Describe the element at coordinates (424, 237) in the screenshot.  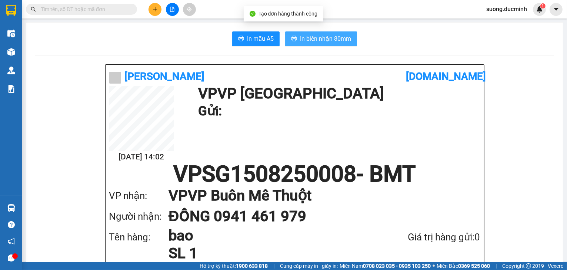
I see `div: Giá trị hàng gửi: 0` at that location.